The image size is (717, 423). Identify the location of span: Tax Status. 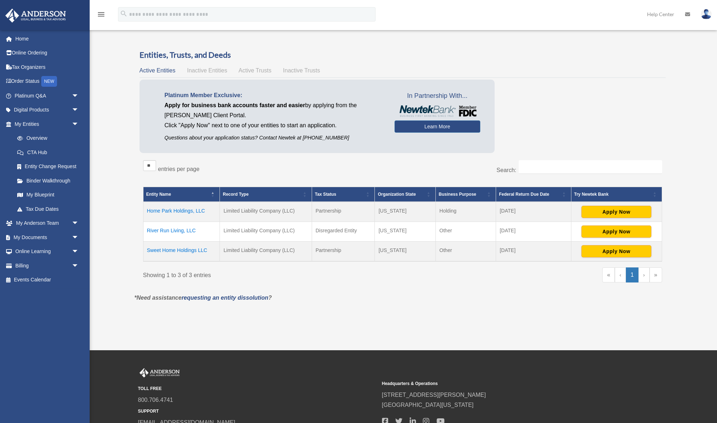
(325, 194).